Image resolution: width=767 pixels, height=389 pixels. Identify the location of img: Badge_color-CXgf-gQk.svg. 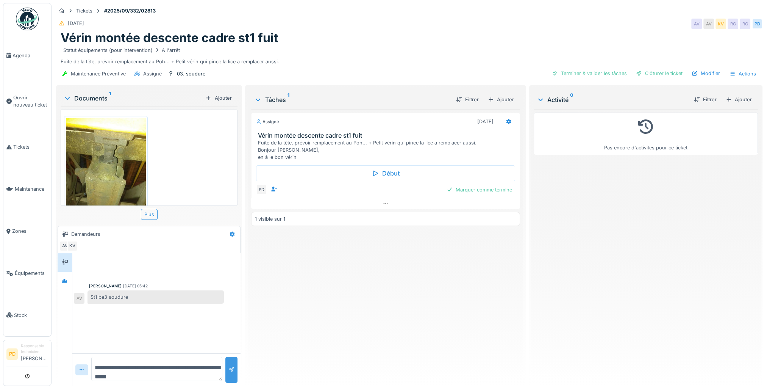
(27, 19).